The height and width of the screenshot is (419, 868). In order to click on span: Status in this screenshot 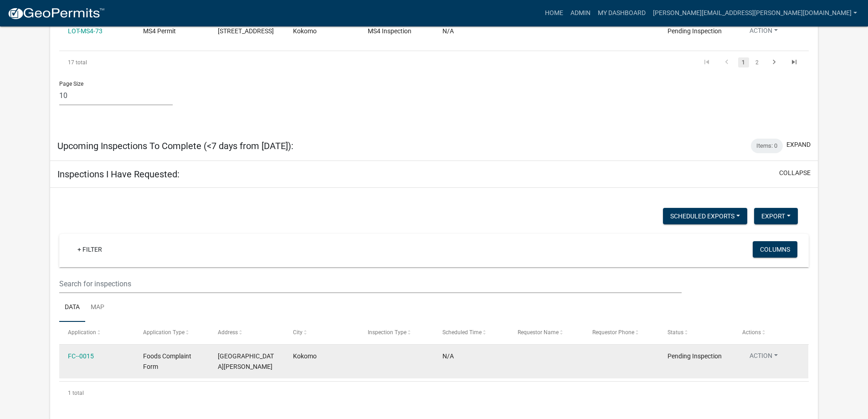, I will do `click(675, 332)`.